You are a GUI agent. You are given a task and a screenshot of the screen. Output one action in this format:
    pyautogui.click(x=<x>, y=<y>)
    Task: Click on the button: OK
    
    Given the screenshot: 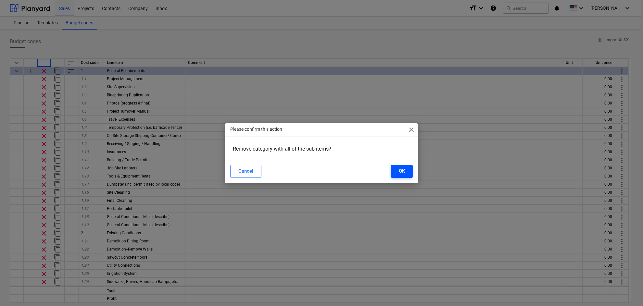 What is the action you would take?
    pyautogui.click(x=401, y=171)
    